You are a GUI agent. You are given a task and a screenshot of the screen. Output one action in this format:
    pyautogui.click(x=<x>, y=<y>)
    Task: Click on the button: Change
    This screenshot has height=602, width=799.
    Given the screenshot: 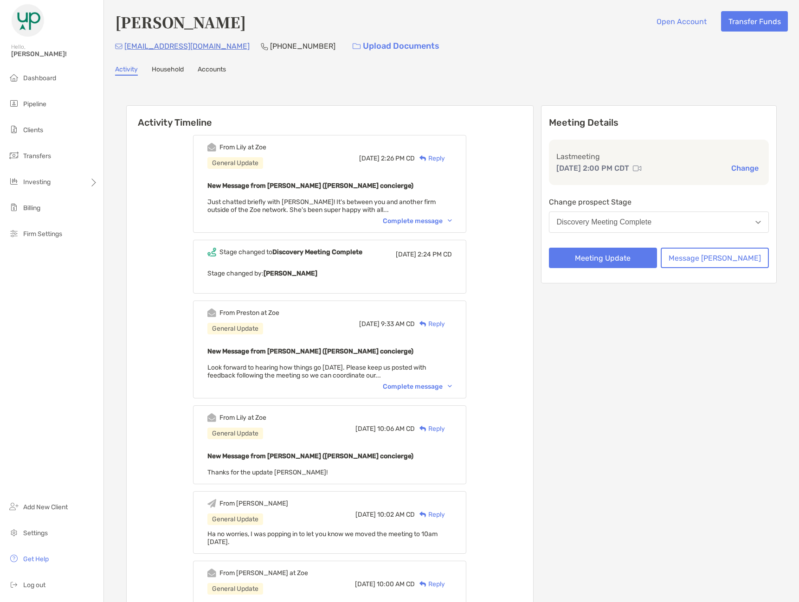 What is the action you would take?
    pyautogui.click(x=745, y=168)
    